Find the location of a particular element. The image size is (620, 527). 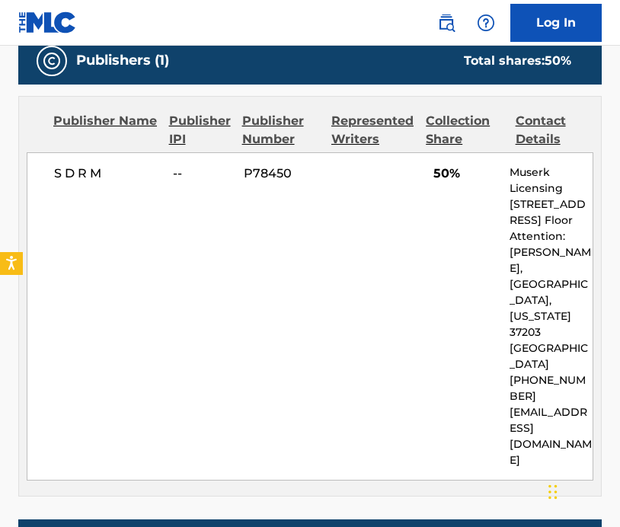

div: Contact Details is located at coordinates (555, 130).